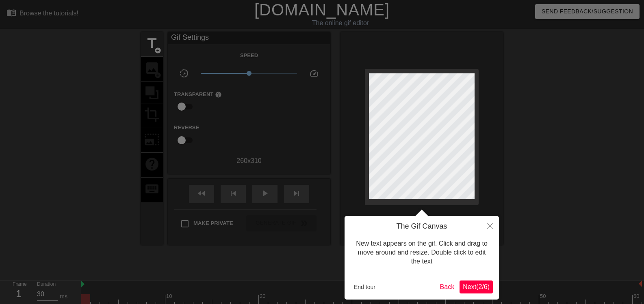 The width and height of the screenshot is (644, 304). What do you see at coordinates (490, 225) in the screenshot?
I see `button: Close` at bounding box center [490, 225].